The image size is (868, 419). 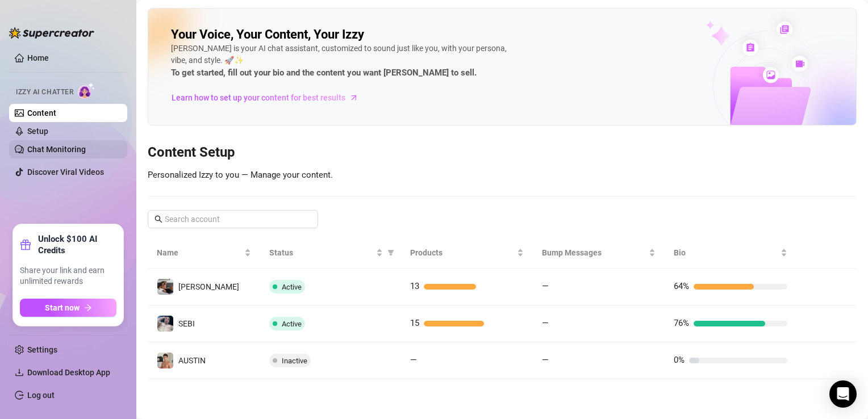 I want to click on span: 0%, so click(x=679, y=360).